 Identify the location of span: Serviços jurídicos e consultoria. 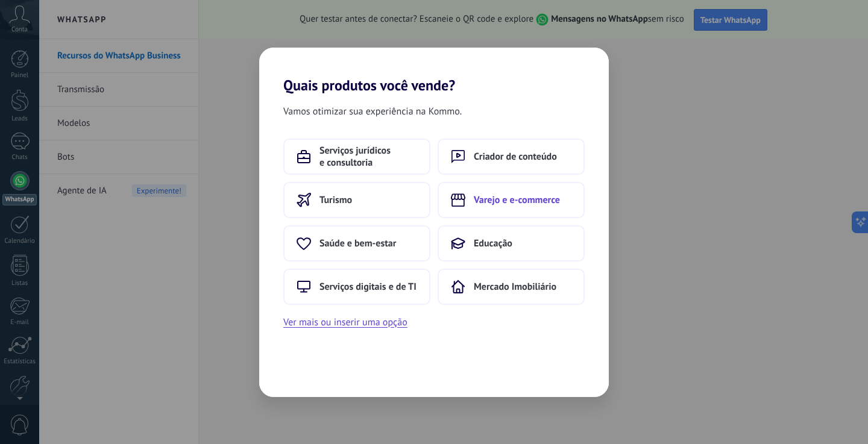
(368, 157).